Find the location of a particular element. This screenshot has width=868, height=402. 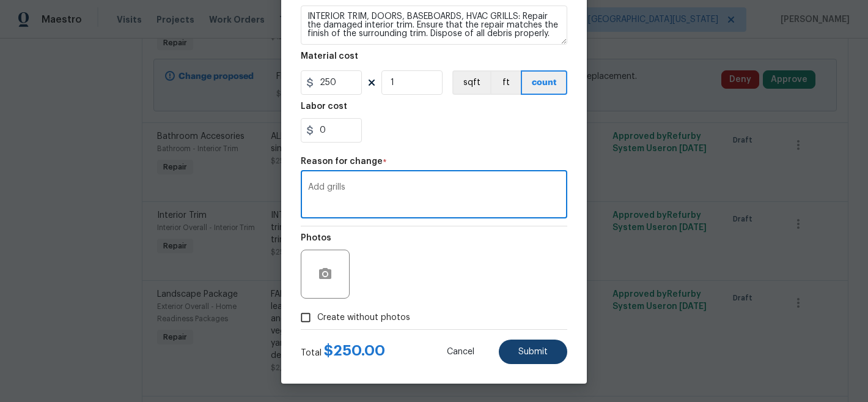

span: $ 250.00 is located at coordinates (355, 350).